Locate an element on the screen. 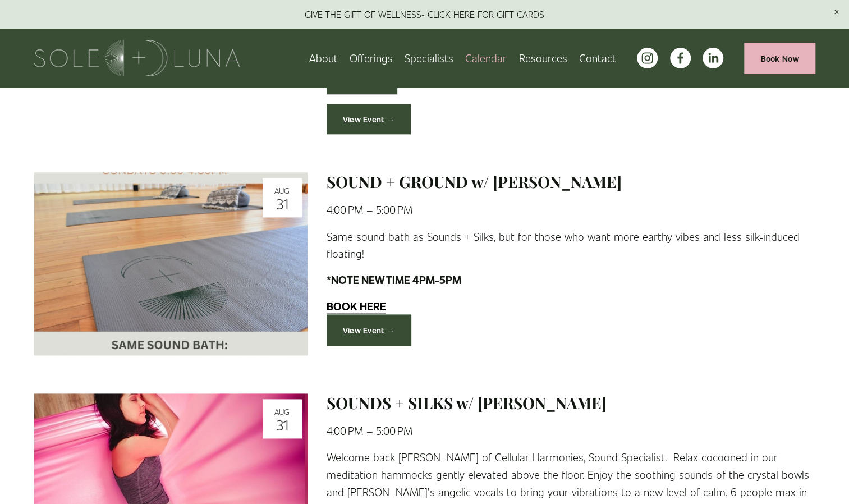 This screenshot has width=849, height=504. img: SOUND + GROUND w/ Marian McNair is located at coordinates (170, 264).